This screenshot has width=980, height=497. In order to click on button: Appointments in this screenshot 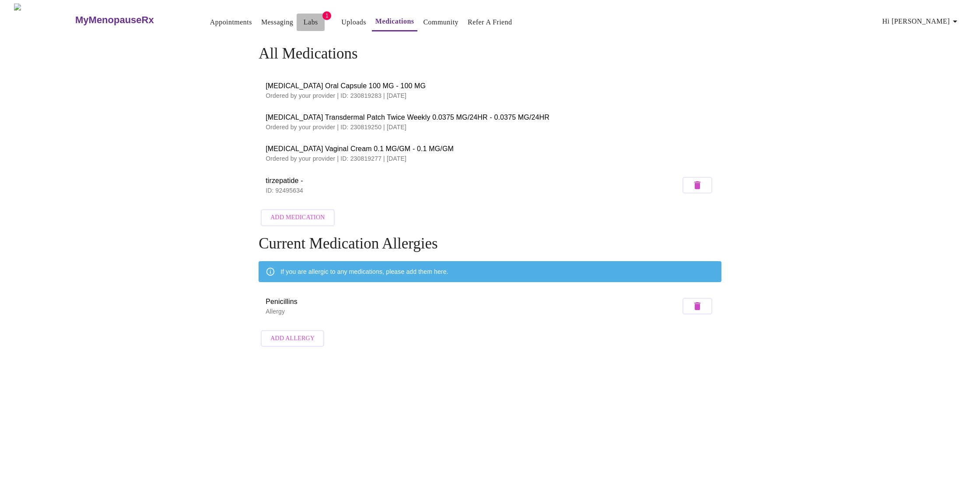, I will do `click(231, 22)`.